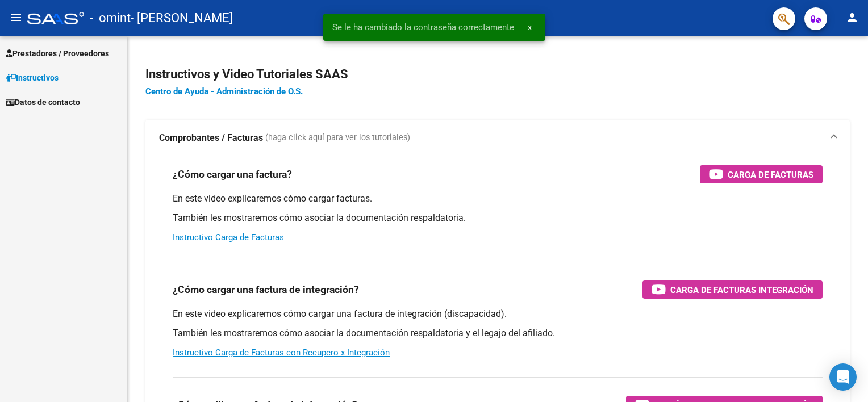  What do you see at coordinates (211, 138) in the screenshot?
I see `strong: Comprobantes / Facturas` at bounding box center [211, 138].